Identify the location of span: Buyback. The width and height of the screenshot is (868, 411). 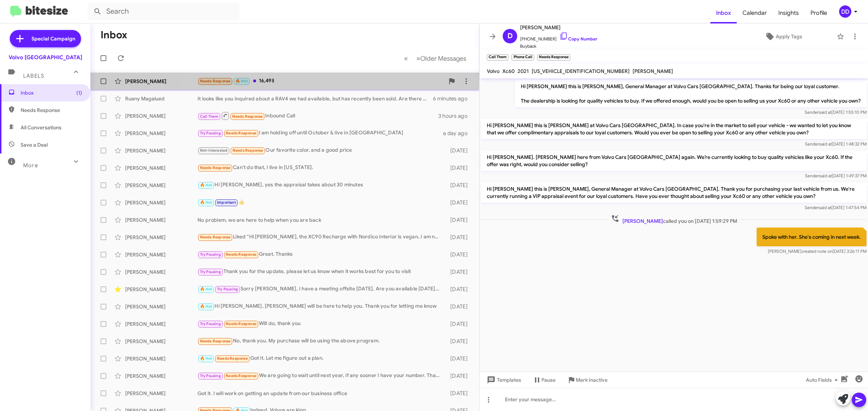
(558, 46).